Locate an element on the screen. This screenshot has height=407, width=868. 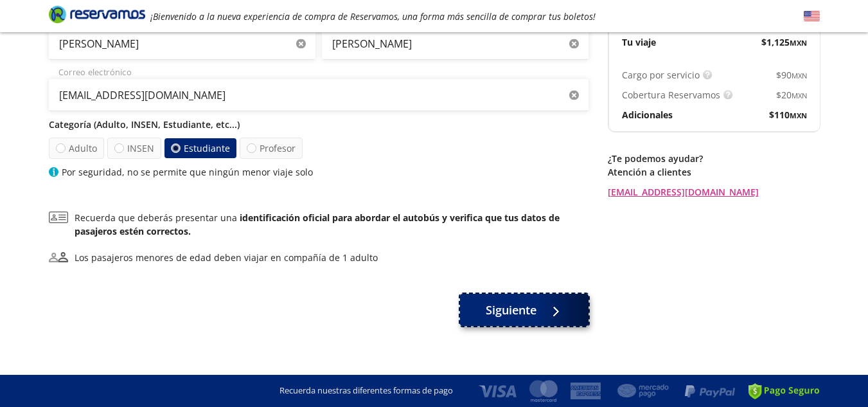
input: Apellido Paterno is located at coordinates (455, 44).